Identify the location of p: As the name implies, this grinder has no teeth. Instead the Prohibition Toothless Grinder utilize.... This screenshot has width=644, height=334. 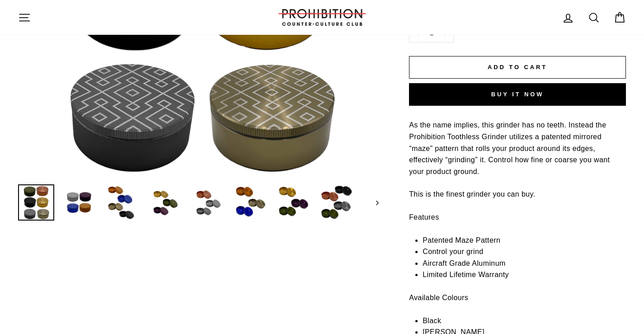
(517, 148).